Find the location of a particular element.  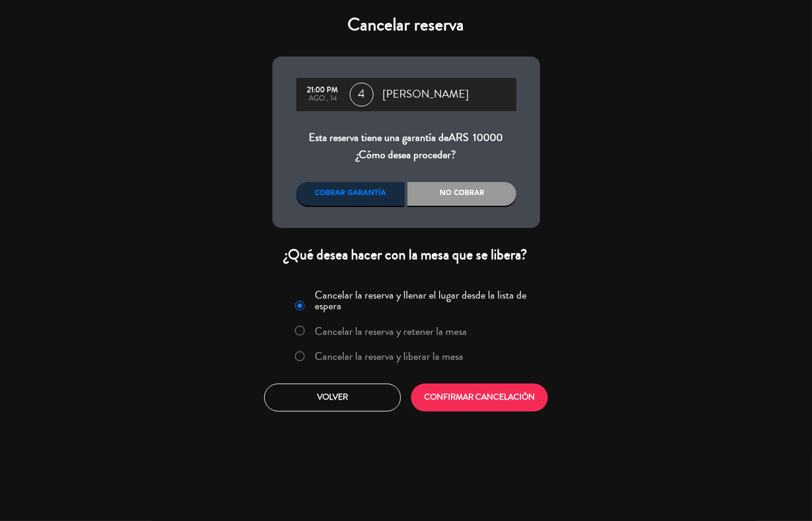

div: Esta reserva tiene una garantía de ¿Cómo desea proceder? is located at coordinates (406, 146).